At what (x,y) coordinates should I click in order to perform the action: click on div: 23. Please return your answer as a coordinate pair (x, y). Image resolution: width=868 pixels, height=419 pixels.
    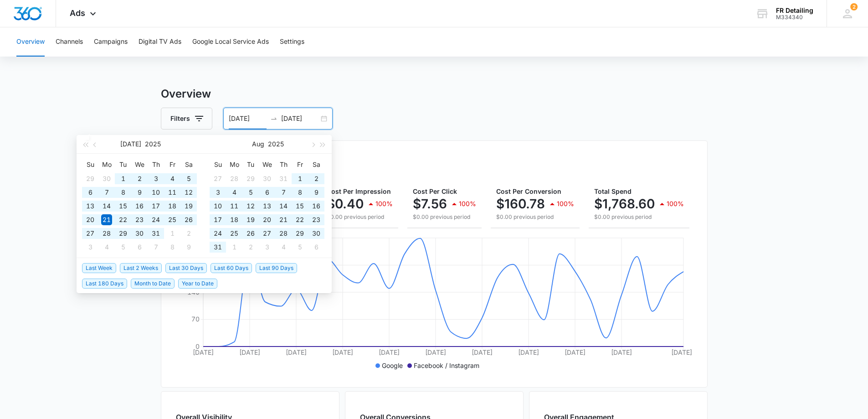
    Looking at the image, I should click on (139, 220).